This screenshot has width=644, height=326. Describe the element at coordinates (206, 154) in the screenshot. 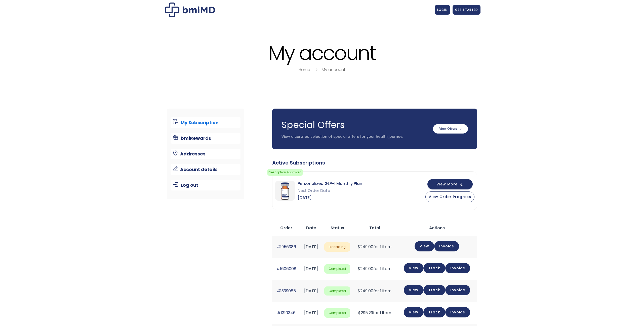

I see `nav: Account pages` at that location.